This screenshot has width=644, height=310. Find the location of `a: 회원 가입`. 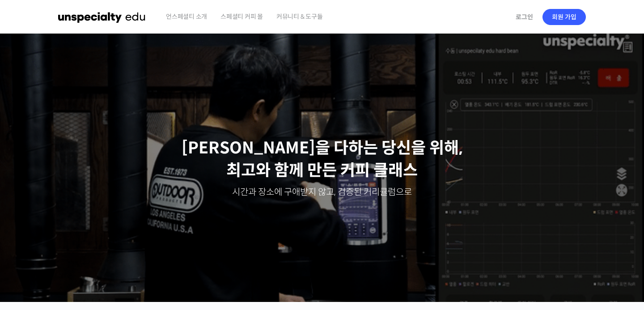

a: 회원 가입 is located at coordinates (564, 17).